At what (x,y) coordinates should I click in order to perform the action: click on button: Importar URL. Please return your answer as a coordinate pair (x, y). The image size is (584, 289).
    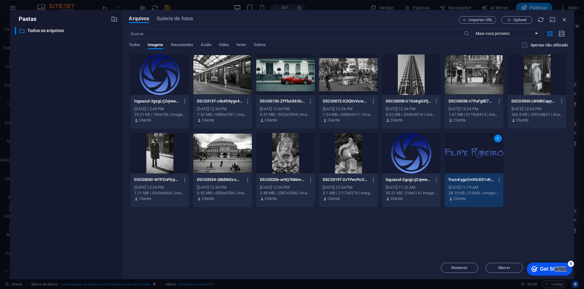
    Looking at the image, I should click on (477, 20).